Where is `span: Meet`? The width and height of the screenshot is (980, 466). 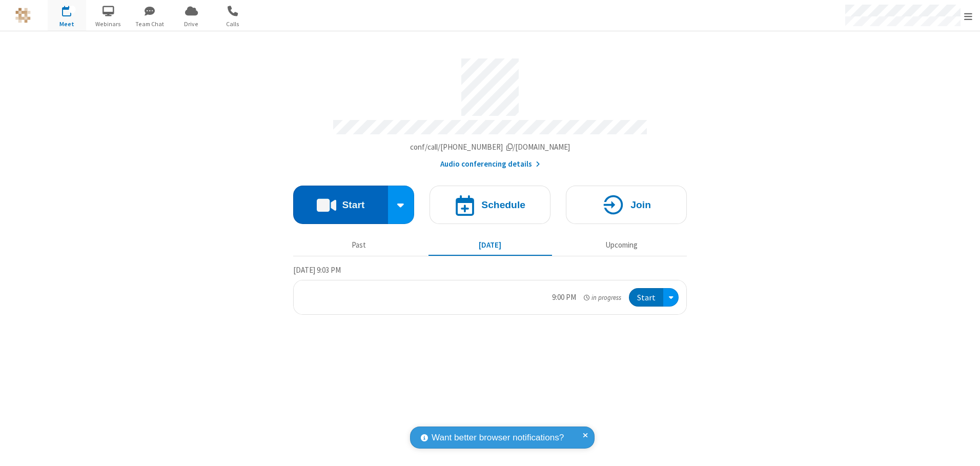
span: Meet is located at coordinates (66, 24).